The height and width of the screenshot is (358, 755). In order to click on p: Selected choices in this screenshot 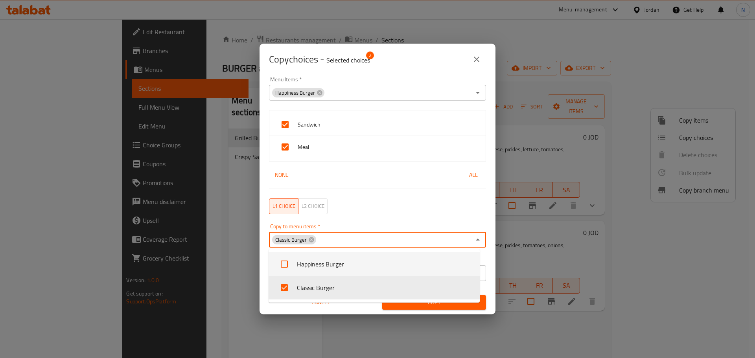, I will do `click(348, 60)`.